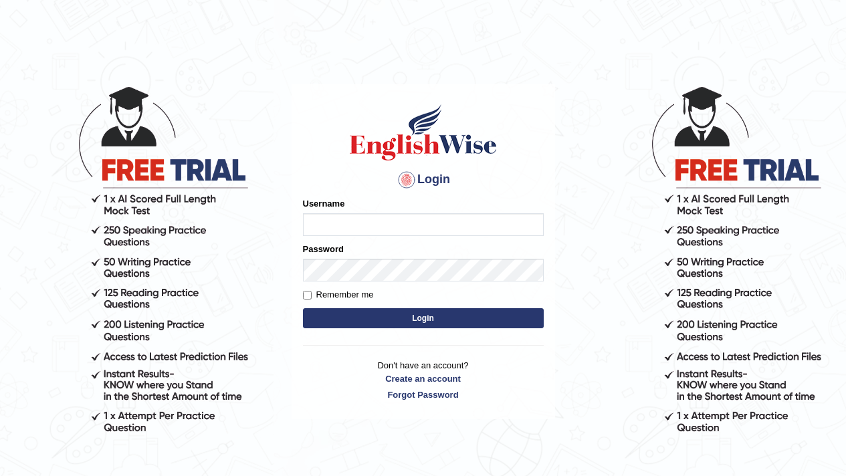 Image resolution: width=846 pixels, height=476 pixels. I want to click on img: Logo of English Wise sign in for intelligent practice with AI, so click(423, 132).